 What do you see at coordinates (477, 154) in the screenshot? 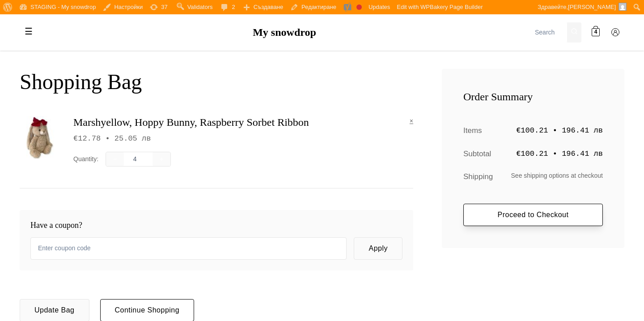
I see `span: Subtotal` at bounding box center [477, 154].